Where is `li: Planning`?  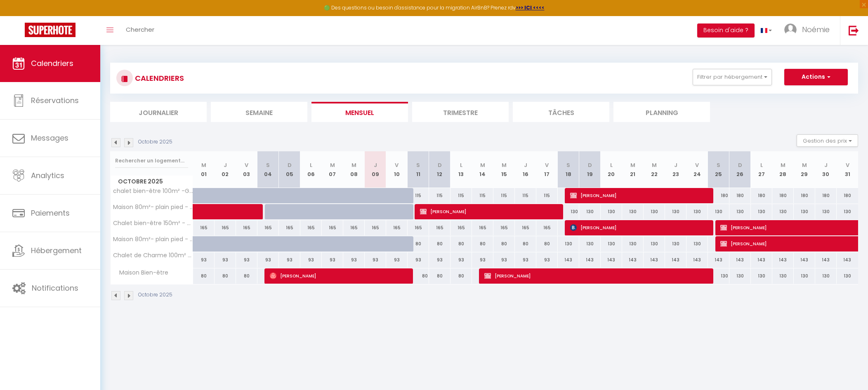
li: Planning is located at coordinates (662, 112).